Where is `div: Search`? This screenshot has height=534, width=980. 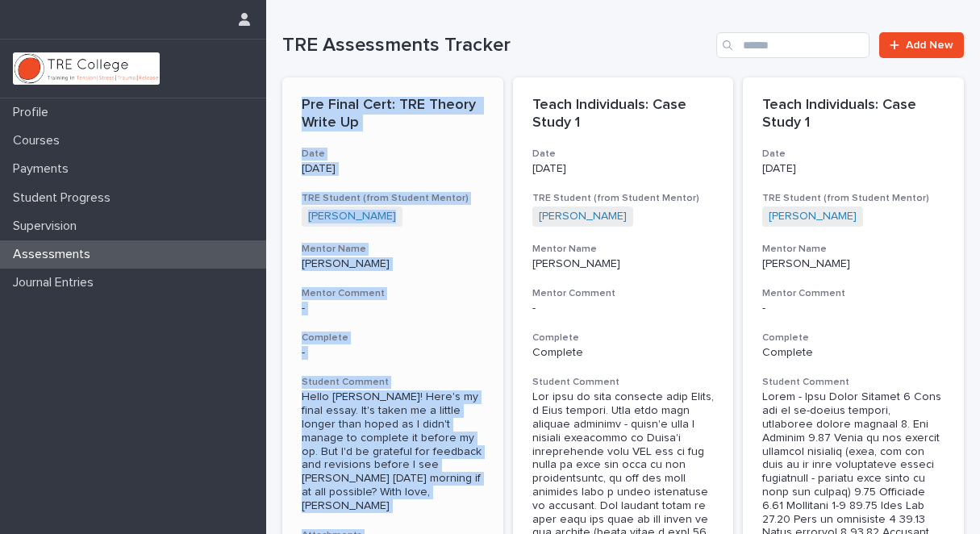 div: Search is located at coordinates (793, 45).